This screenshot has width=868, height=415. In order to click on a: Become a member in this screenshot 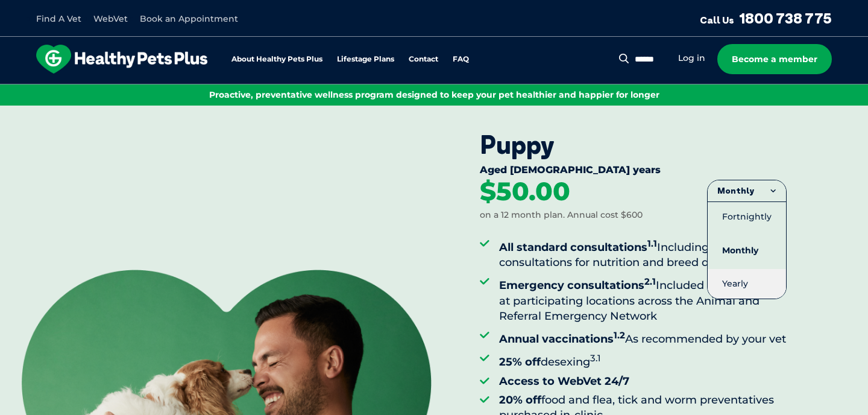, I will do `click(775, 59)`.